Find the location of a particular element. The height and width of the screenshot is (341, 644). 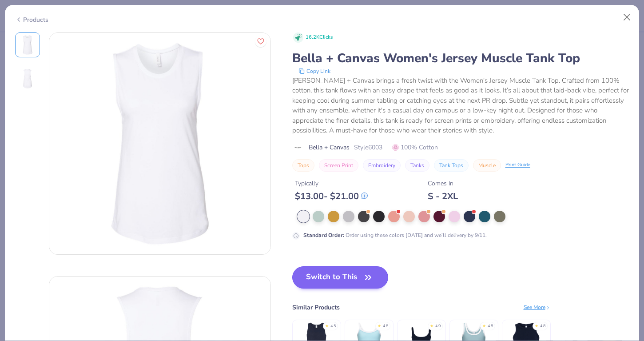

button: Tops is located at coordinates (303, 165).